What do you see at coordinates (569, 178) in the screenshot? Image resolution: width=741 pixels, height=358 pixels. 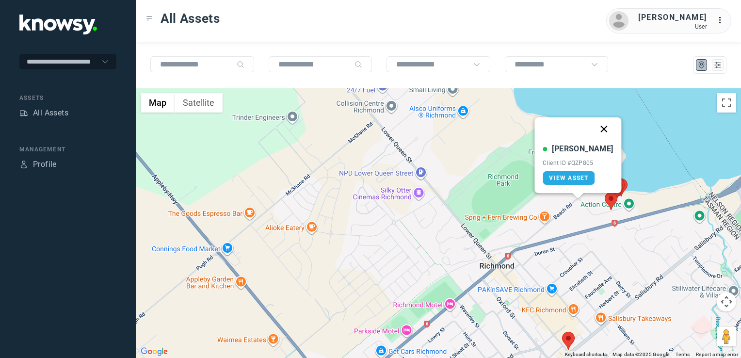 I see `a: View Asset` at bounding box center [569, 178].